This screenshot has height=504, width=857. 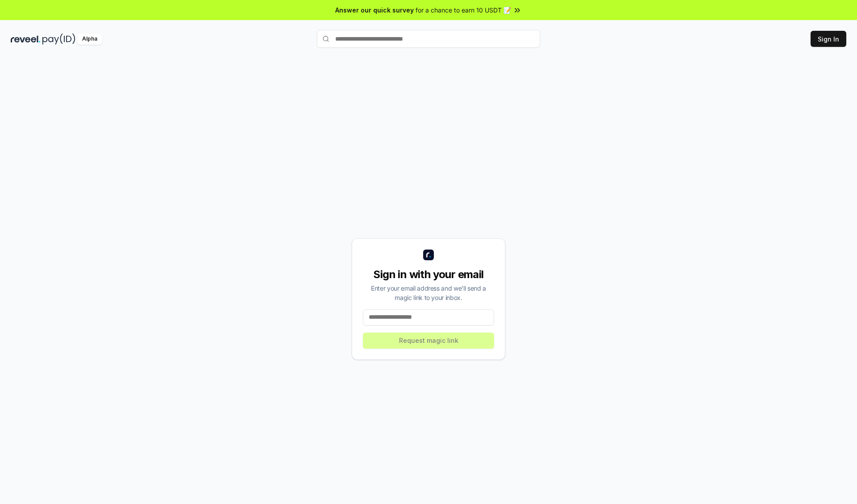 What do you see at coordinates (428, 254) in the screenshot?
I see `img: logo_small` at bounding box center [428, 254].